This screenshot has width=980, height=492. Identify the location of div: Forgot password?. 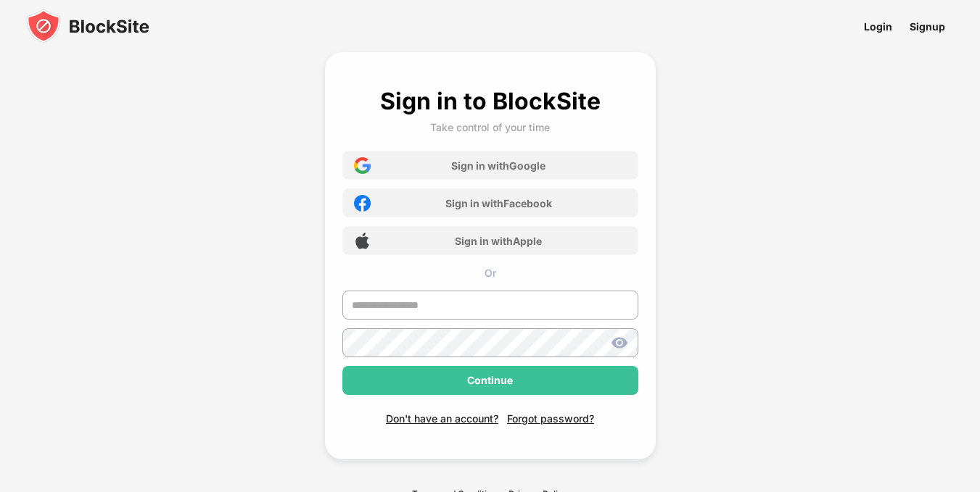
(551, 418).